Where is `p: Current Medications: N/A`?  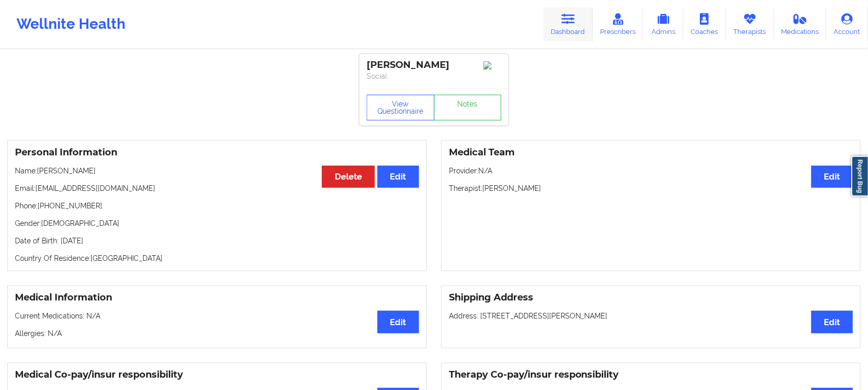
p: Current Medications: N/A is located at coordinates (217, 316).